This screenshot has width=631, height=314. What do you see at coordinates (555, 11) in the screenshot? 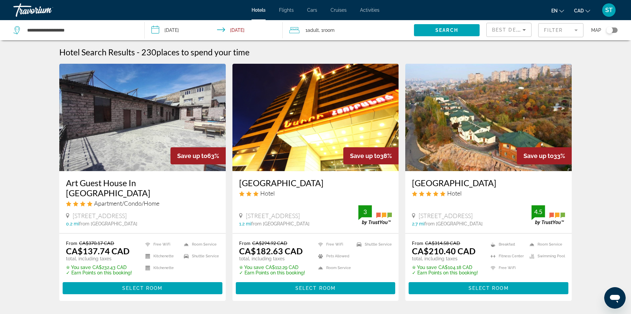
I see `span: en` at bounding box center [555, 11].